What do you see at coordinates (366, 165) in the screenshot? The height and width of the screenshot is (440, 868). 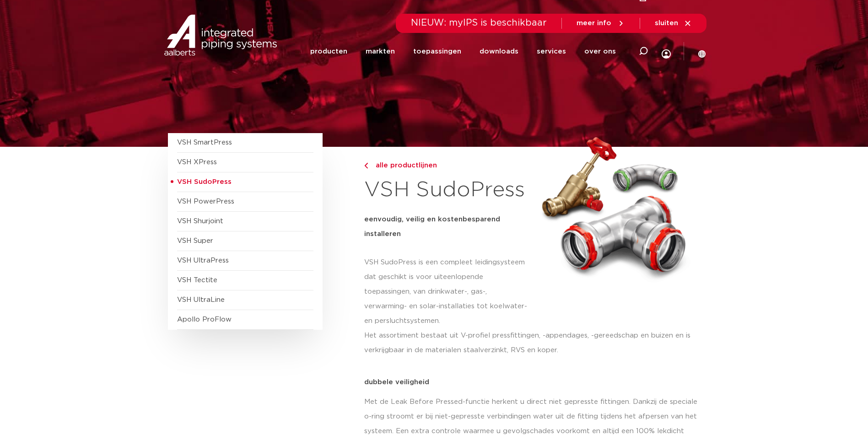 I see `img: chevron-right.svg` at bounding box center [366, 165].